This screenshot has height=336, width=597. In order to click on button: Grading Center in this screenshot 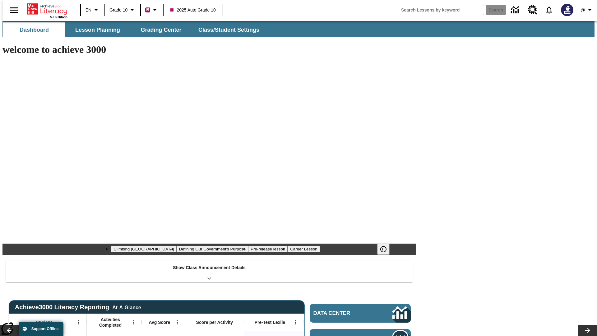, I will do `click(161, 30)`.